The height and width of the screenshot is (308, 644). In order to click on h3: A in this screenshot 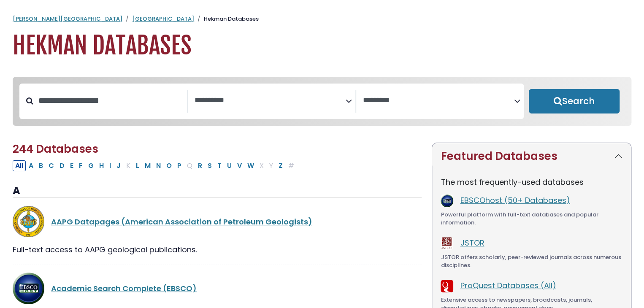, I will do `click(217, 191)`.